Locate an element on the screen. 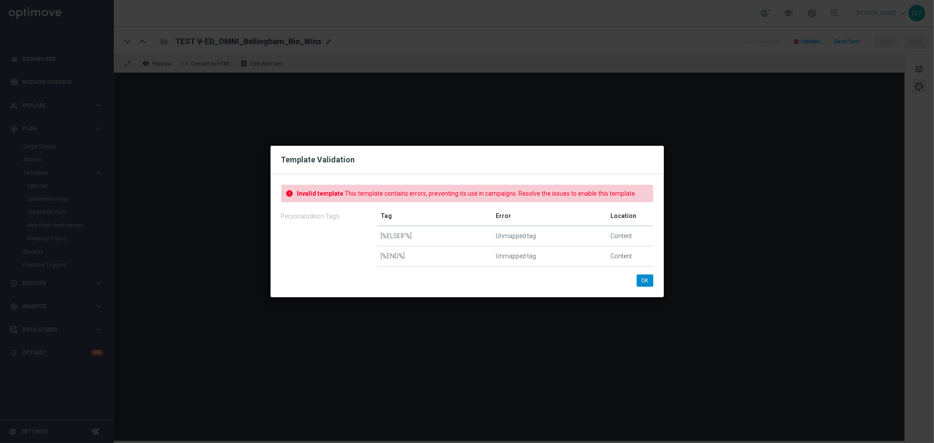 This screenshot has width=934, height=443. h2: Template Validation is located at coordinates (467, 160).